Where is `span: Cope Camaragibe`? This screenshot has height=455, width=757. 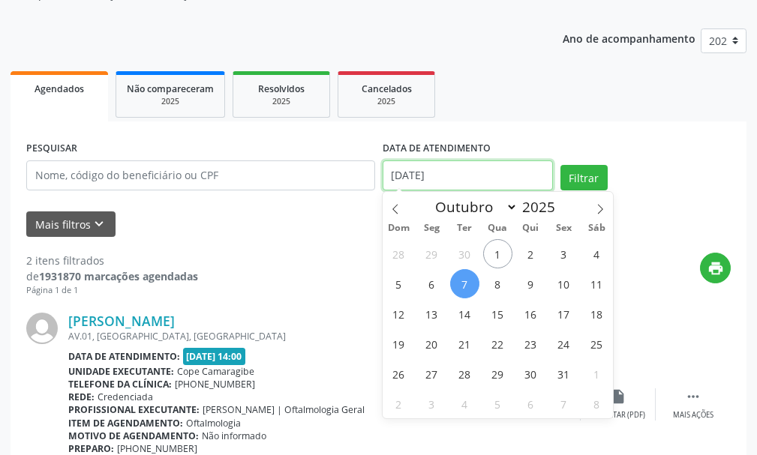 span: Cope Camaragibe is located at coordinates (215, 371).